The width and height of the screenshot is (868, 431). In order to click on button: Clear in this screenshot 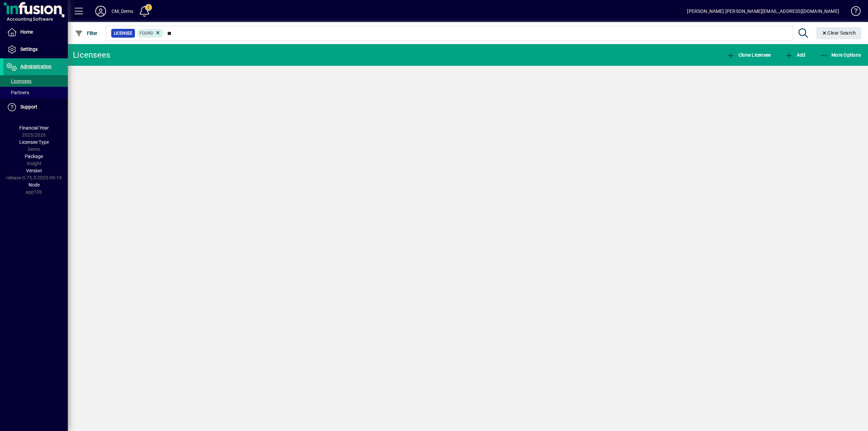, I will do `click(839, 33)`.